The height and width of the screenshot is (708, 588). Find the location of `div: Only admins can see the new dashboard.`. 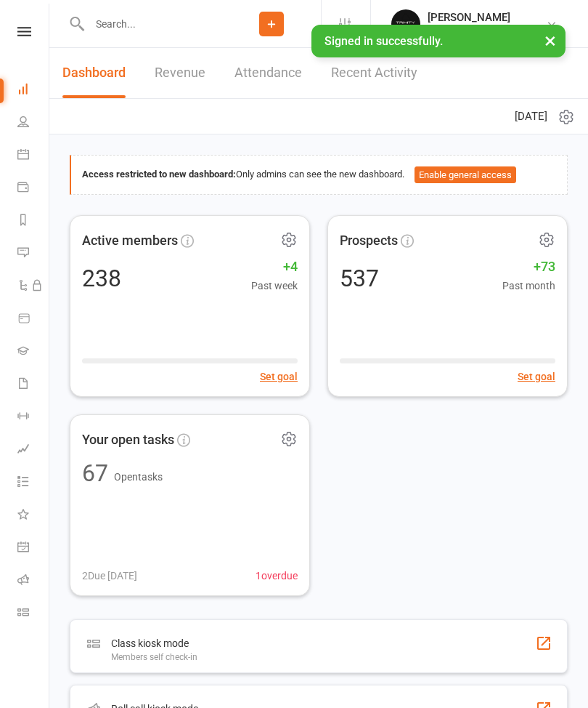

div: Only admins can see the new dashboard. is located at coordinates (319, 175).